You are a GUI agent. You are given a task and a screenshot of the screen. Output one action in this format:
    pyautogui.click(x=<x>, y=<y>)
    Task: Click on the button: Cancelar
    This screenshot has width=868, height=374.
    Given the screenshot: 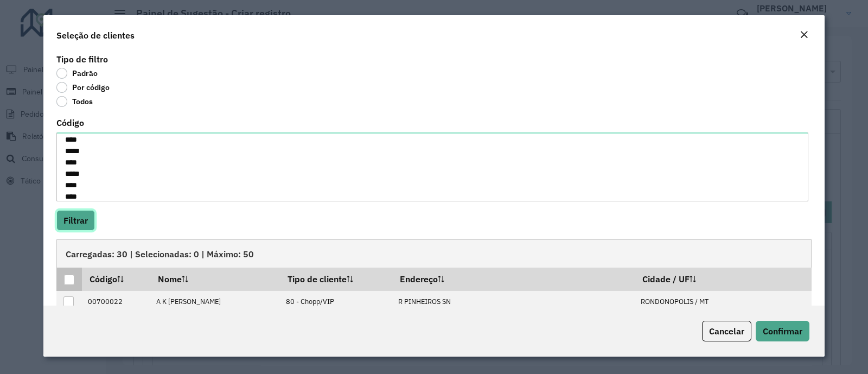 What is the action you would take?
    pyautogui.click(x=727, y=331)
    